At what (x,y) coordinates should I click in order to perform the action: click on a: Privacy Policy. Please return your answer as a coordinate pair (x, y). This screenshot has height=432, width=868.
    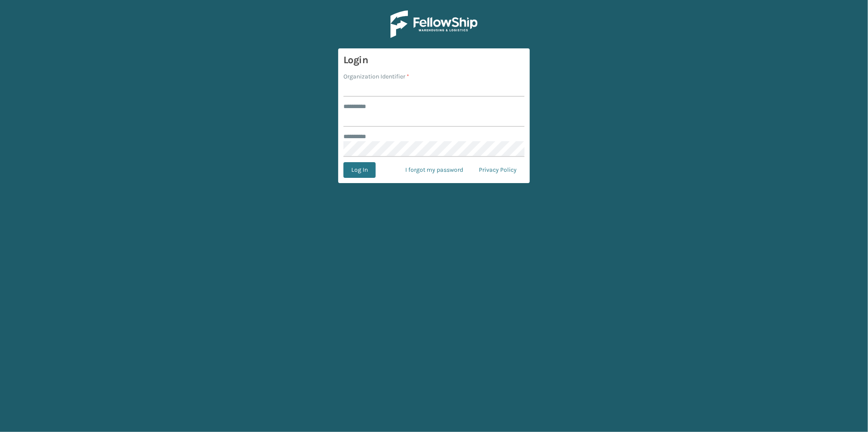
    Looking at the image, I should click on (498, 170).